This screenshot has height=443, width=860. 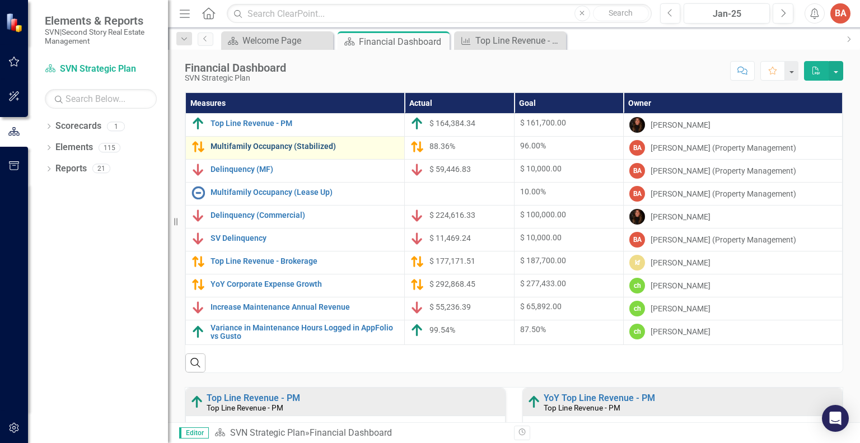 I want to click on input: Search Below..., so click(x=101, y=99).